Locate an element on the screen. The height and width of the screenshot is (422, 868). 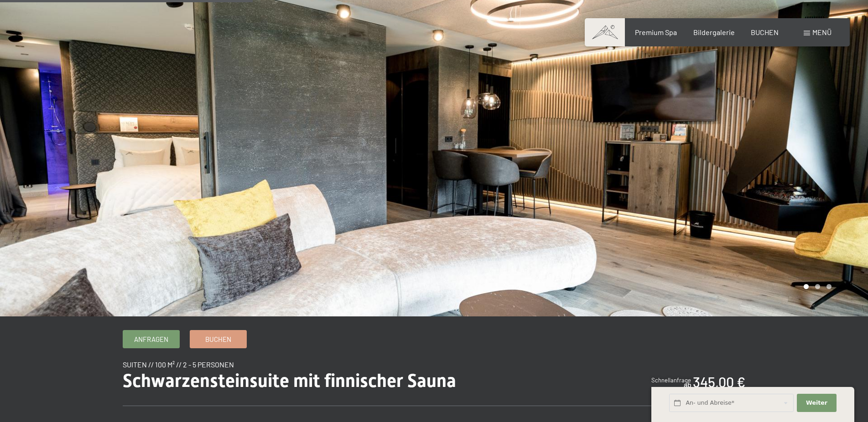
span: Schnellanfrage is located at coordinates (671, 380).